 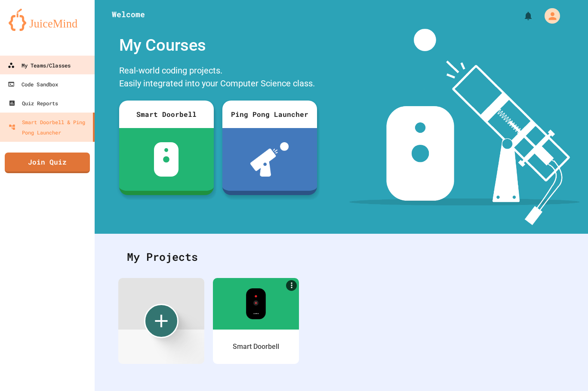 What do you see at coordinates (47, 20) in the screenshot?
I see `img: logo-orange.svg` at bounding box center [47, 20].